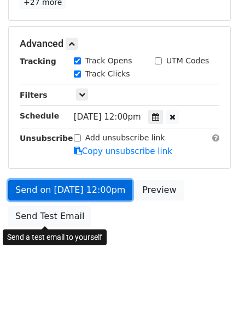 This screenshot has height=319, width=239. What do you see at coordinates (119, 44) in the screenshot?
I see `h5: Advanced` at bounding box center [119, 44].